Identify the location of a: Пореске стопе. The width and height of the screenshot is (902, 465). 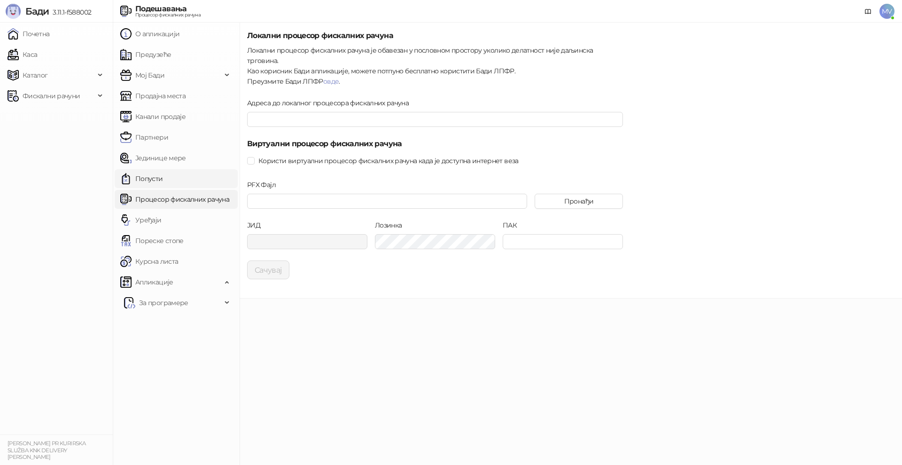
(152, 241).